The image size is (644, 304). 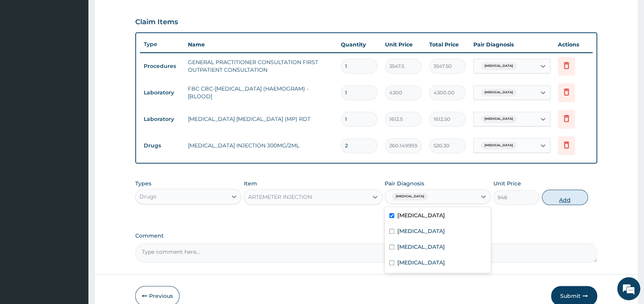 What do you see at coordinates (75, 223) in the screenshot?
I see `textarea: Type your message and hit 'Enter'` at bounding box center [75, 223].